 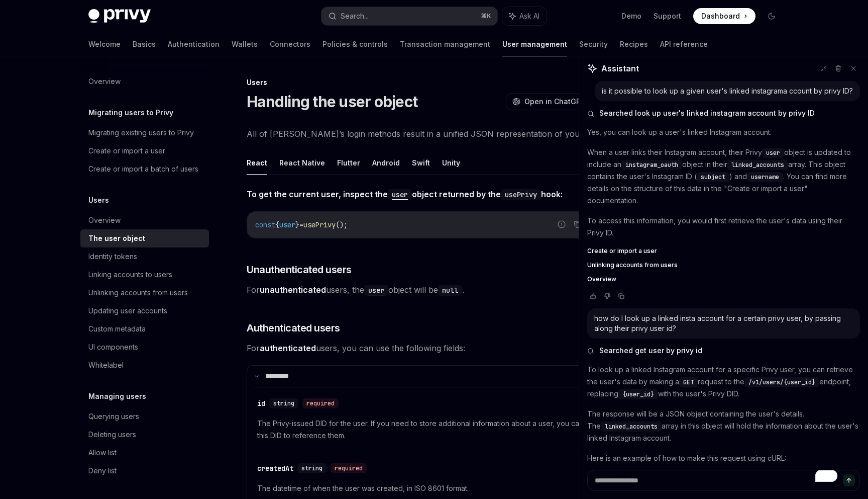 What do you see at coordinates (144, 44) in the screenshot?
I see `a: Basics` at bounding box center [144, 44].